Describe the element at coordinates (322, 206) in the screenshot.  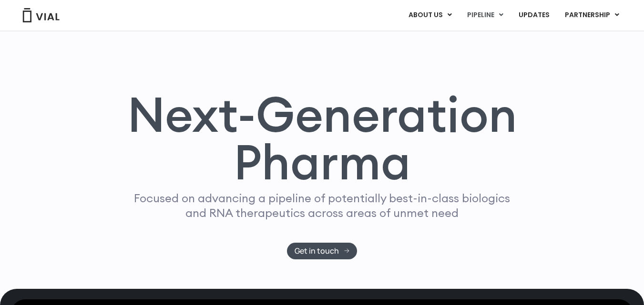
I see `p: Focused on advancing a pipeline of potentially best-in-class biologics and RNA therapeutics acros...` at that location.